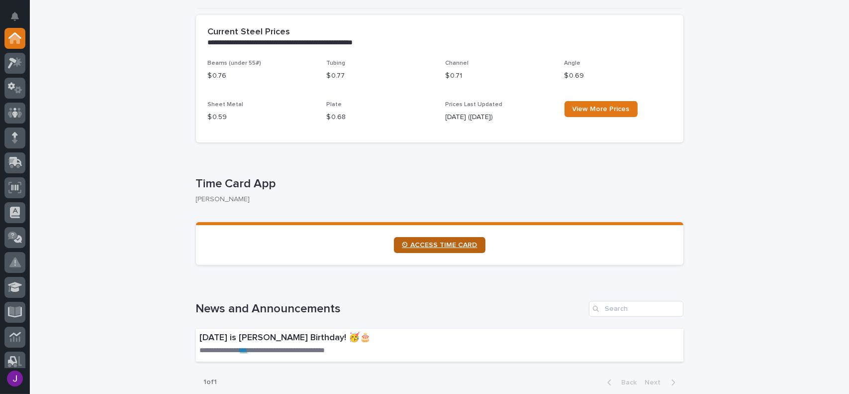  I want to click on span: Beams (under 55#), so click(235, 63).